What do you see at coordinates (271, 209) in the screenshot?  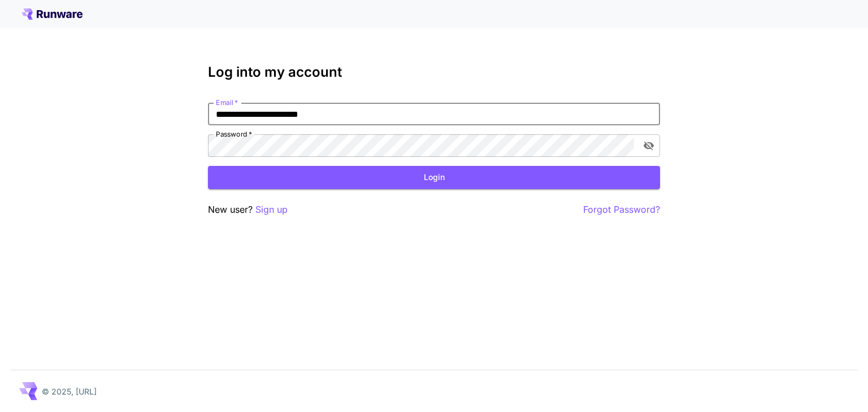 I see `p: Sign up` at bounding box center [271, 209].